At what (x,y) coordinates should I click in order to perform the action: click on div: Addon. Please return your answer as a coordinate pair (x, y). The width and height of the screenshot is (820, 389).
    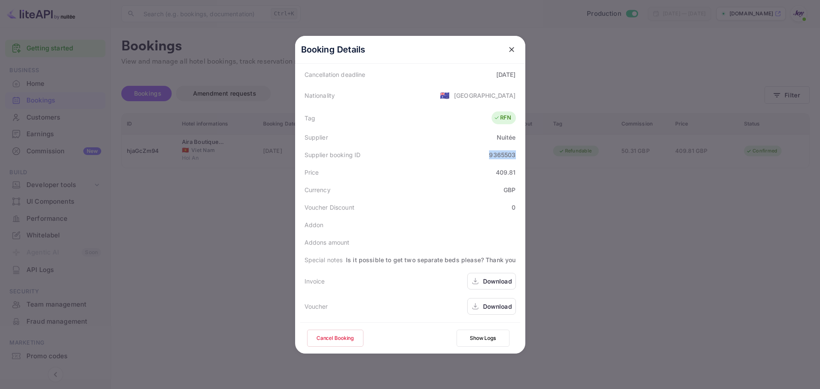
    Looking at the image, I should click on (314, 225).